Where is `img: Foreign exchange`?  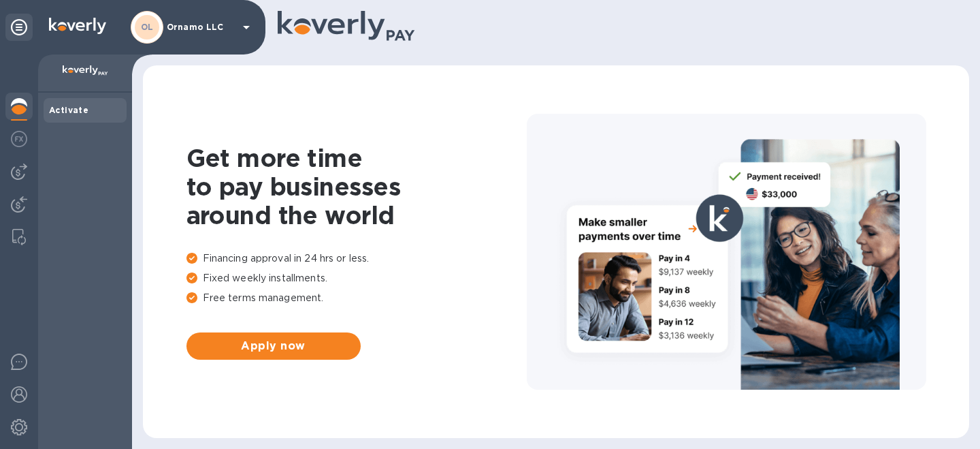
img: Foreign exchange is located at coordinates (19, 139).